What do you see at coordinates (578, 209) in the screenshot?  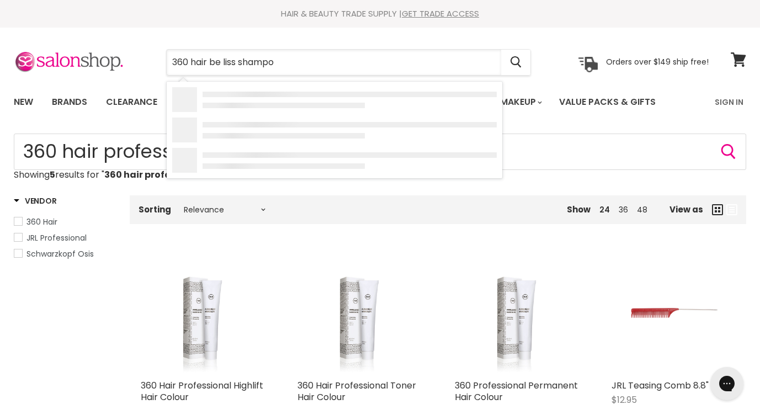 I see `span: Show` at bounding box center [578, 209].